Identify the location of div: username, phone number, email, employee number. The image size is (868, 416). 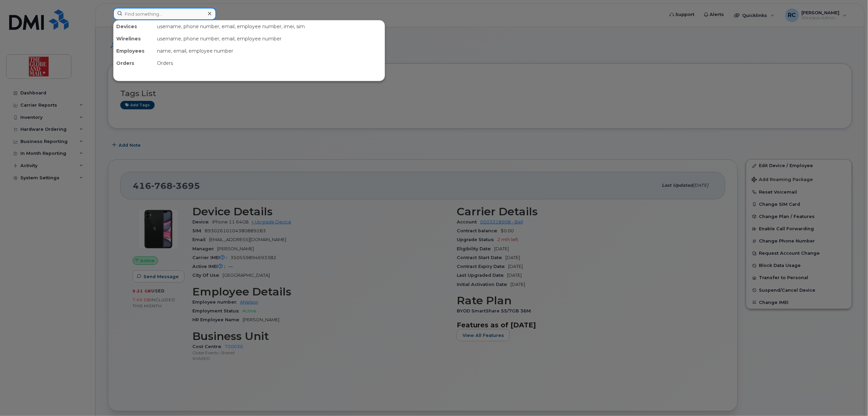
(269, 39).